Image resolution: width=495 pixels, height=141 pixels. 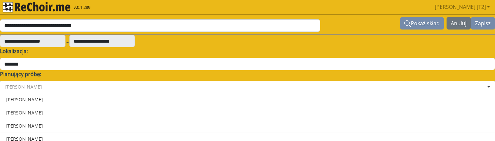 I want to click on img: rekłajer mi, so click(x=36, y=7).